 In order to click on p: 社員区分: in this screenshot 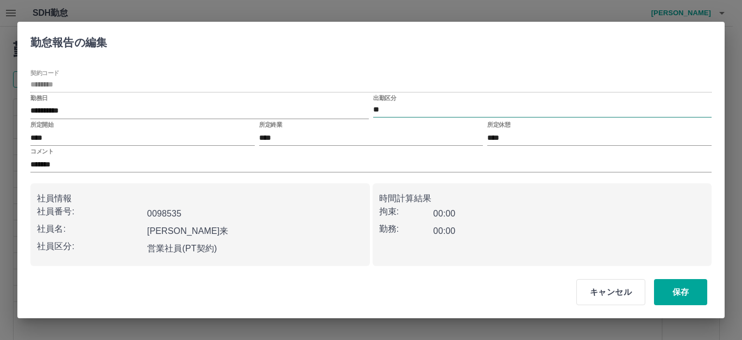, I will do `click(90, 246)`.